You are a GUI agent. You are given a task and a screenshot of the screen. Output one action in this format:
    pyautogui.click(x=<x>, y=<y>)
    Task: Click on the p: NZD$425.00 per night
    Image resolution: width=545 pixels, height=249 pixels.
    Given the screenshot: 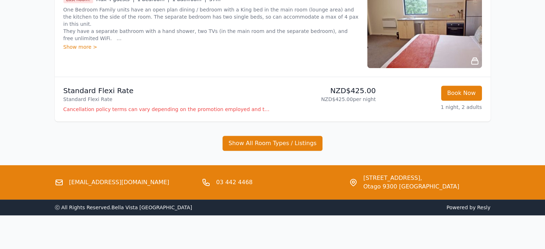 What is the action you would take?
    pyautogui.click(x=326, y=99)
    